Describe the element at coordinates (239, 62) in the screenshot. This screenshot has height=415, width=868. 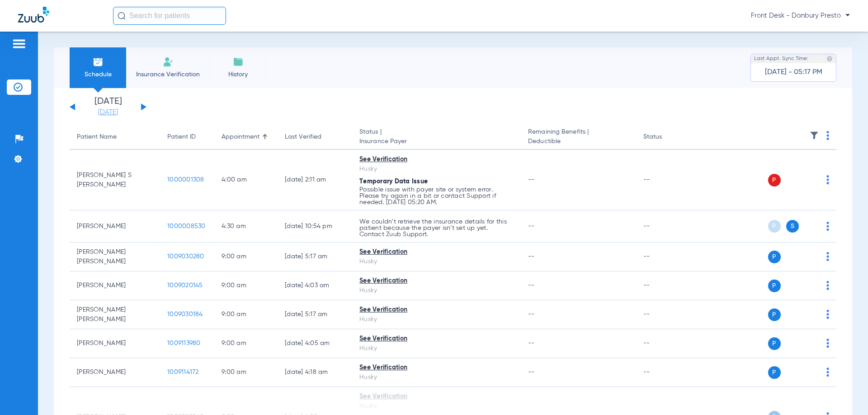
I see `img: History` at that location.